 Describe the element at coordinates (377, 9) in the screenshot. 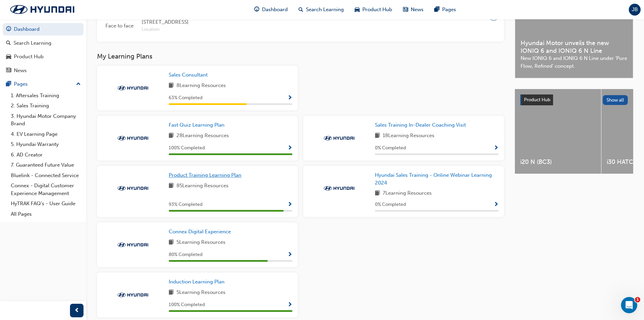

I see `span: Product Hub` at that location.